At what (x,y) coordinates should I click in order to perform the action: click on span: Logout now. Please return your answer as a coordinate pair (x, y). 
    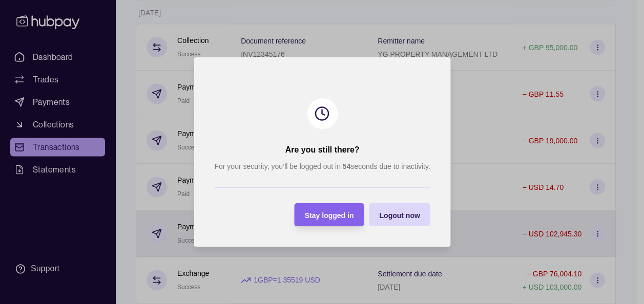
    Looking at the image, I should click on (399, 215).